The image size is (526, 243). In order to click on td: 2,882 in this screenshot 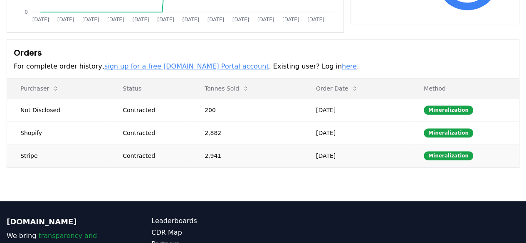, I will do `click(247, 133)`.